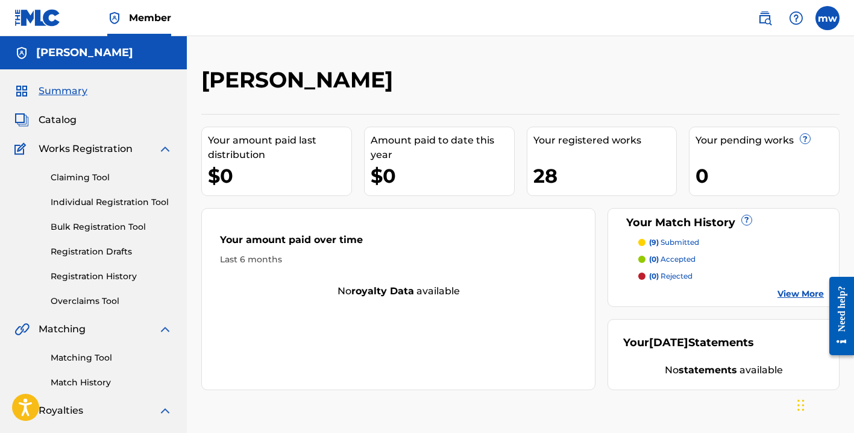 Image resolution: width=854 pixels, height=433 pixels. I want to click on p: rejected, so click(671, 276).